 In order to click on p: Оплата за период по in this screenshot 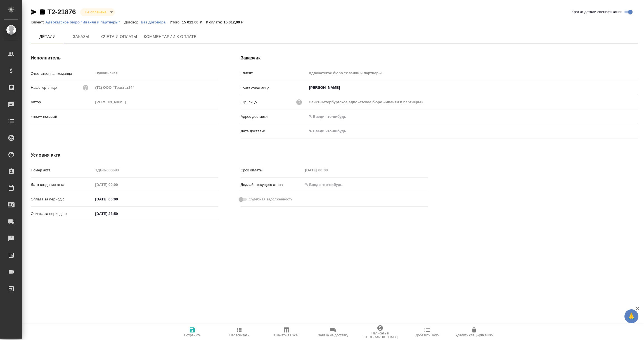, I will do `click(62, 214)`.